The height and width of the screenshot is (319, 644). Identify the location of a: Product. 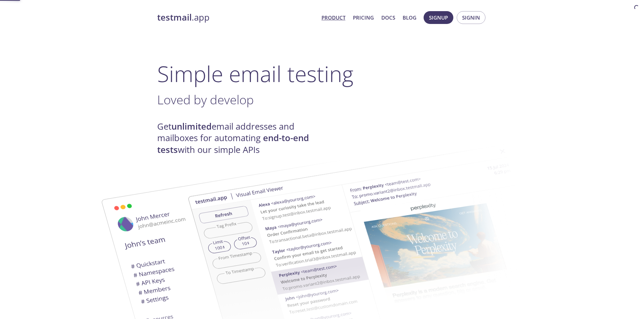
(334, 17).